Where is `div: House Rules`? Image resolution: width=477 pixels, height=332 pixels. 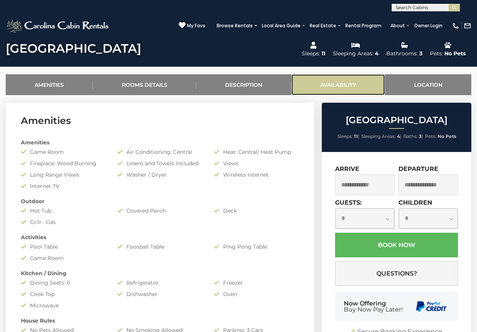 div: House Rules is located at coordinates (160, 321).